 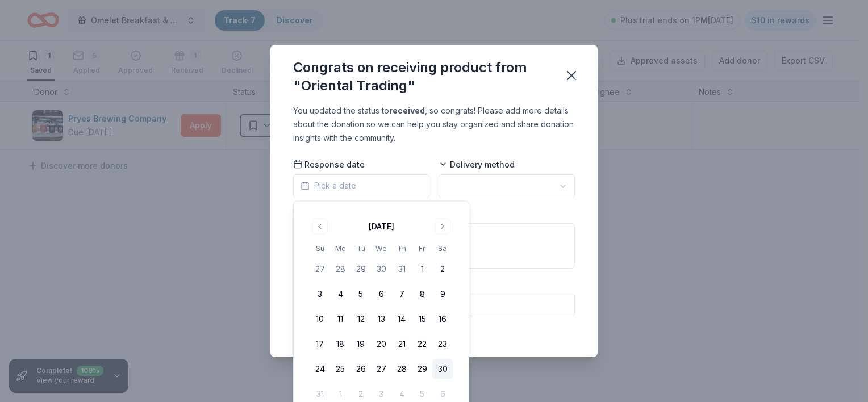 I want to click on th: Wednesday, so click(x=382, y=248).